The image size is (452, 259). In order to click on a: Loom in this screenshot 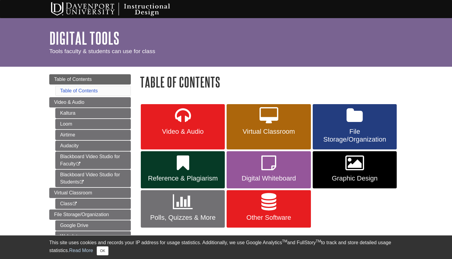, I will do `click(93, 124)`.